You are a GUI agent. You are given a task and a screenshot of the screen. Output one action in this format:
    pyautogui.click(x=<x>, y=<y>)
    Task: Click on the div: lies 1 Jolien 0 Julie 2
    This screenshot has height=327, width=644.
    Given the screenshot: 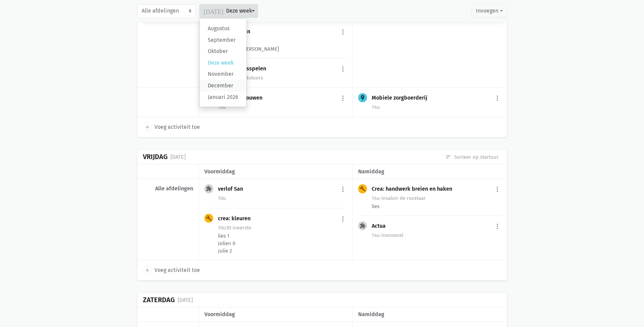 What is the action you would take?
    pyautogui.click(x=282, y=243)
    